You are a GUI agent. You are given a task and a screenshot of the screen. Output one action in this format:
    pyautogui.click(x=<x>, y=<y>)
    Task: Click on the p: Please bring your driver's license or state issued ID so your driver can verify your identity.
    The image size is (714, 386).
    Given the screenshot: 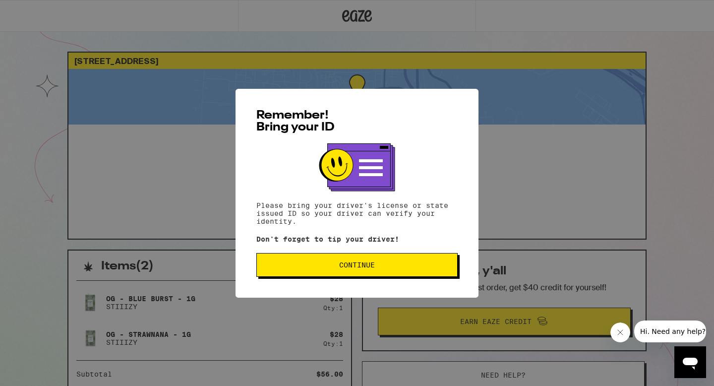 What is the action you would take?
    pyautogui.click(x=357, y=213)
    